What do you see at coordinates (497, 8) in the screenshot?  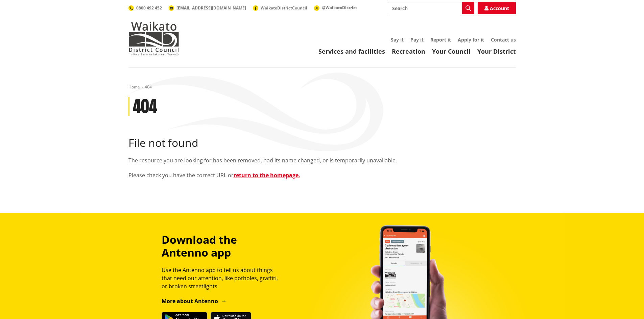 I see `a: Account` at bounding box center [497, 8].